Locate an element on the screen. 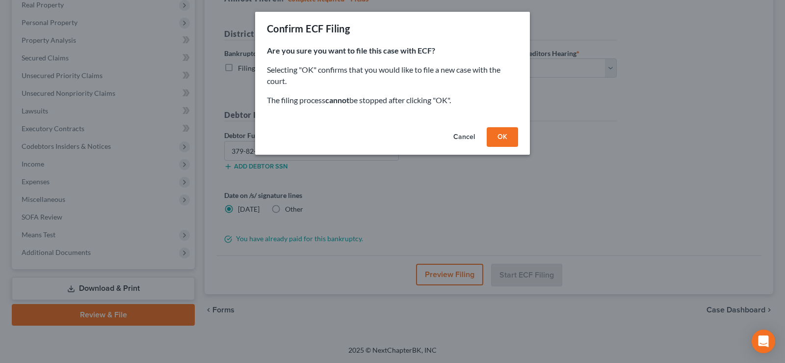 The image size is (785, 363). p: Selecting "OK" confirms that you would like to file a new case with the court. is located at coordinates (393, 76).